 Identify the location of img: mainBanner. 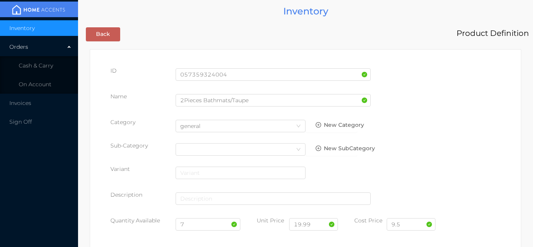
(39, 10).